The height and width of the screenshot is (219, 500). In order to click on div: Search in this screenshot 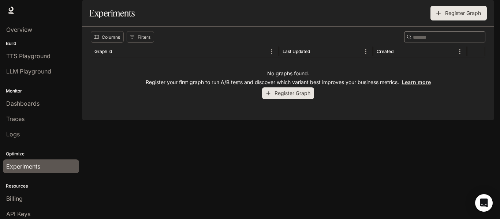, I will do `click(445, 37)`.